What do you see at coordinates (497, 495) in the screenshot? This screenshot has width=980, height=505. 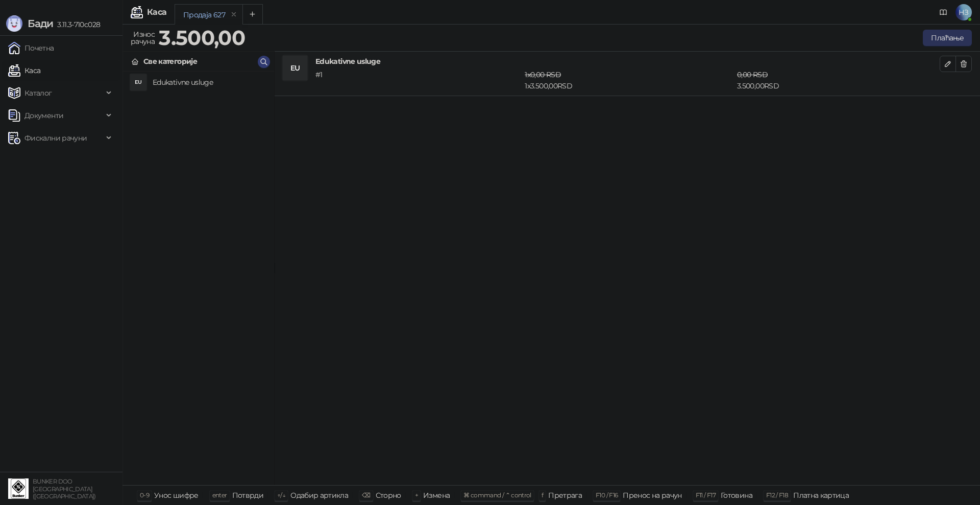 I see `span: ⌘ command / ⌃ control` at bounding box center [497, 495].